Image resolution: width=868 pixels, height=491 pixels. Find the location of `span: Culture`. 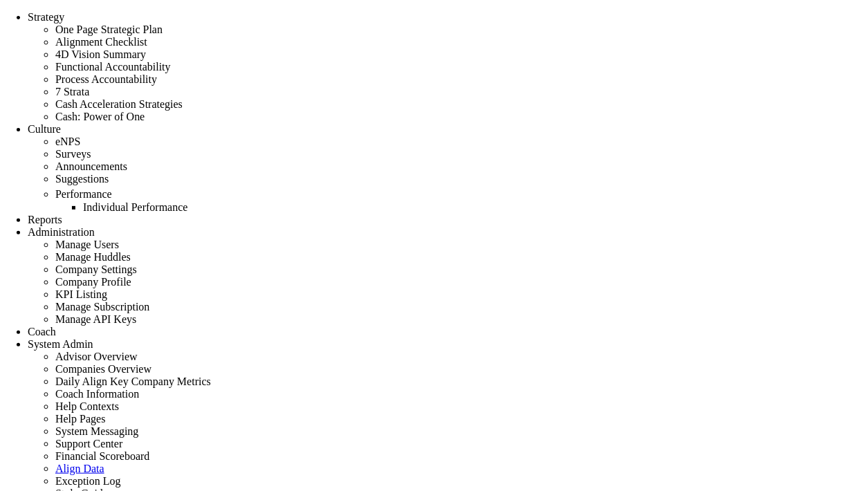

span: Culture is located at coordinates (44, 129).